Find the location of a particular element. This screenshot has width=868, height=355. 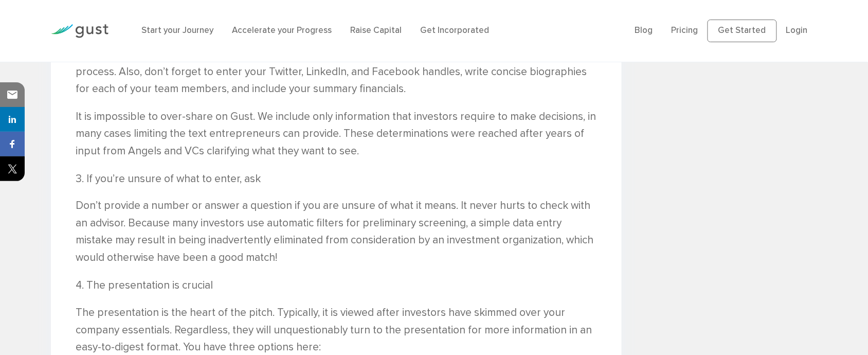

a: Accelerate your Progress is located at coordinates (281, 31).